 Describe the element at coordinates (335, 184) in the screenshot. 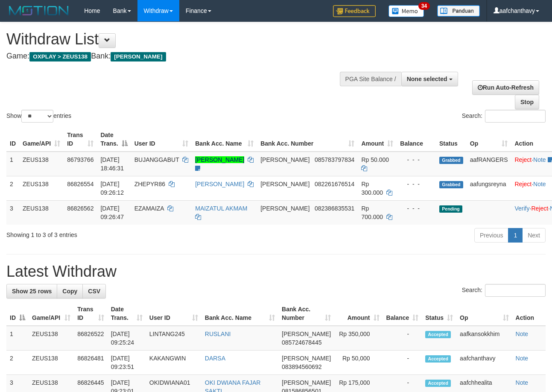

I see `span: Copy 082261676514 to clipboard` at that location.